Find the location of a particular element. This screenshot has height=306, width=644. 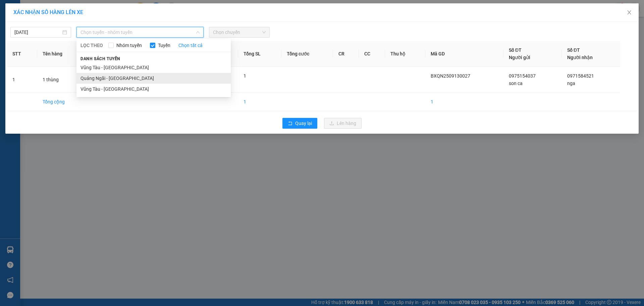

button: rollbackQuay lại is located at coordinates (300, 123).